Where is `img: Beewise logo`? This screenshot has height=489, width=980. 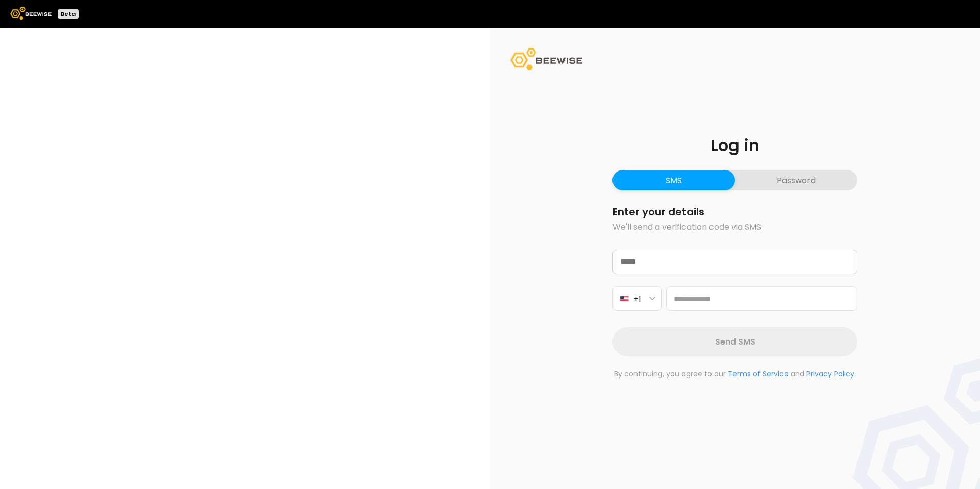 img: Beewise logo is located at coordinates (30, 13).